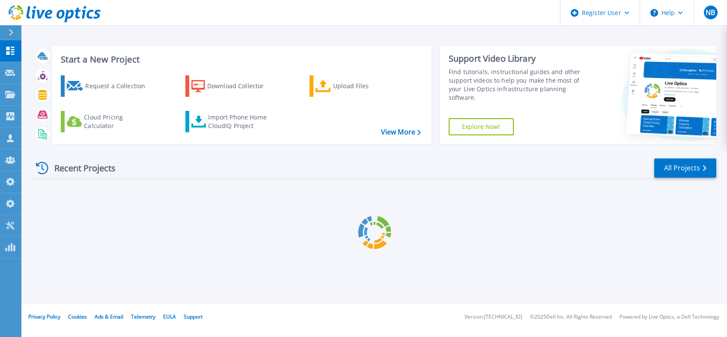 The image size is (727, 337). What do you see at coordinates (241, 60) in the screenshot?
I see `h3: Start a New Project` at bounding box center [241, 60].